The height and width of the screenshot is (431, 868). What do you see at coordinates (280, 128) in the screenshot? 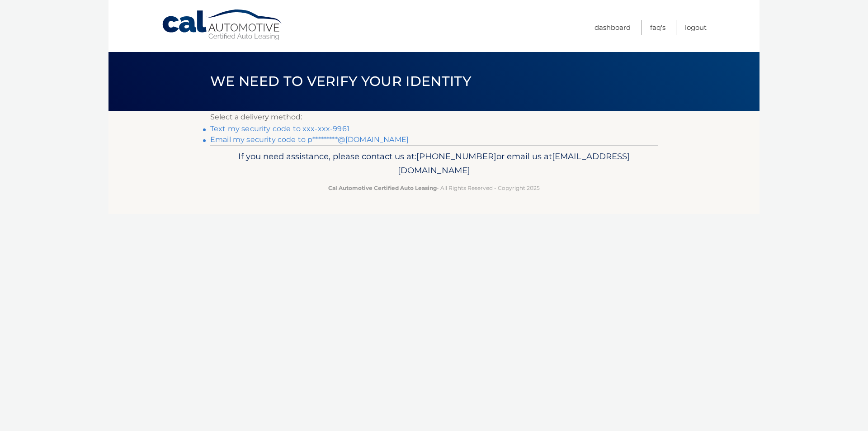
I see `a: Text my security code to xxx-xxx-9961` at bounding box center [280, 128].